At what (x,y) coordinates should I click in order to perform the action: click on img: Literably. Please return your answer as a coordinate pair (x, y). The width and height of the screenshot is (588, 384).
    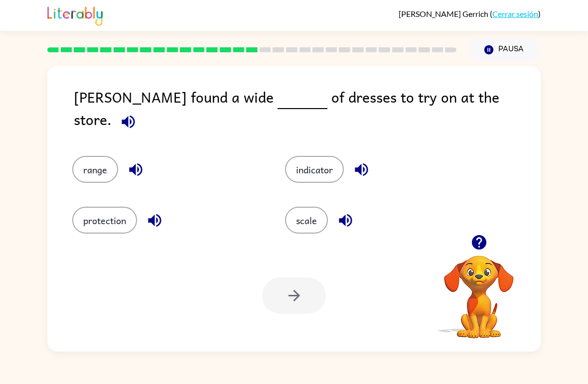
    Looking at the image, I should click on (75, 15).